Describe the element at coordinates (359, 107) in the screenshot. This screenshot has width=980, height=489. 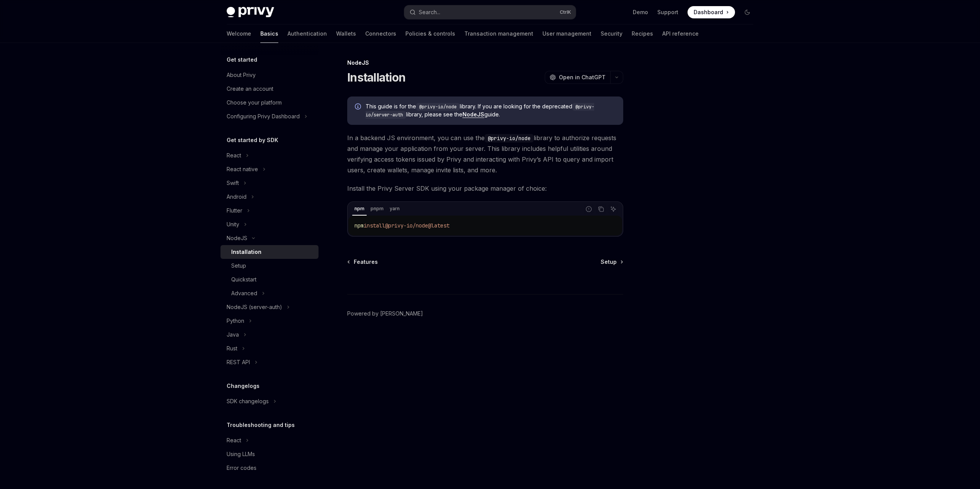
I see `svg: Info` at that location.